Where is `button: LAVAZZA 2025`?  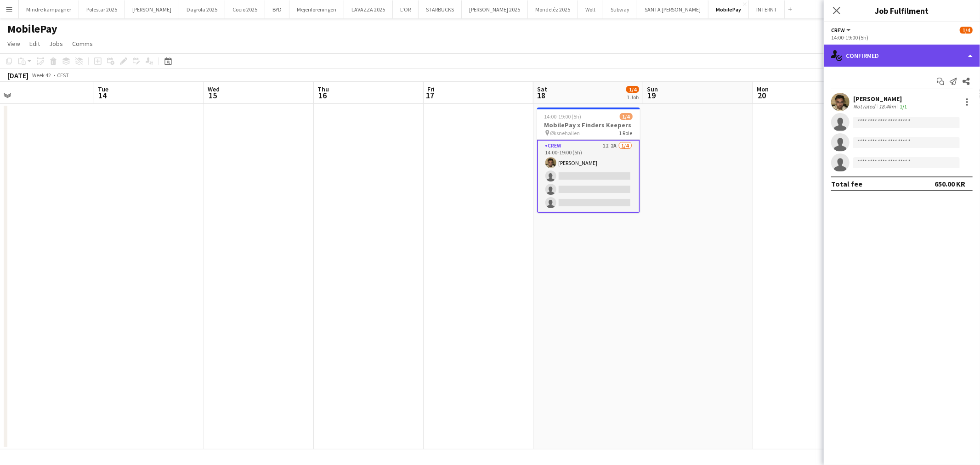
button: LAVAZZA 2025 is located at coordinates (369, 9).